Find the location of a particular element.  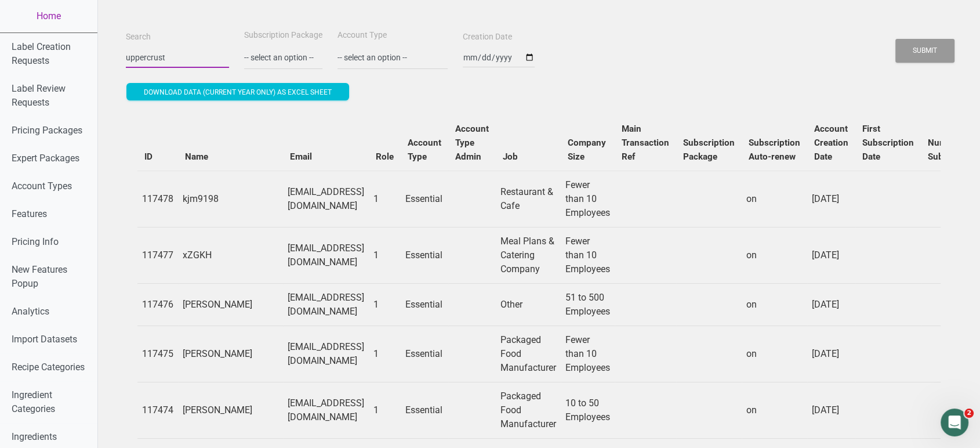

td: Restaurant & Cafe is located at coordinates (528, 198).